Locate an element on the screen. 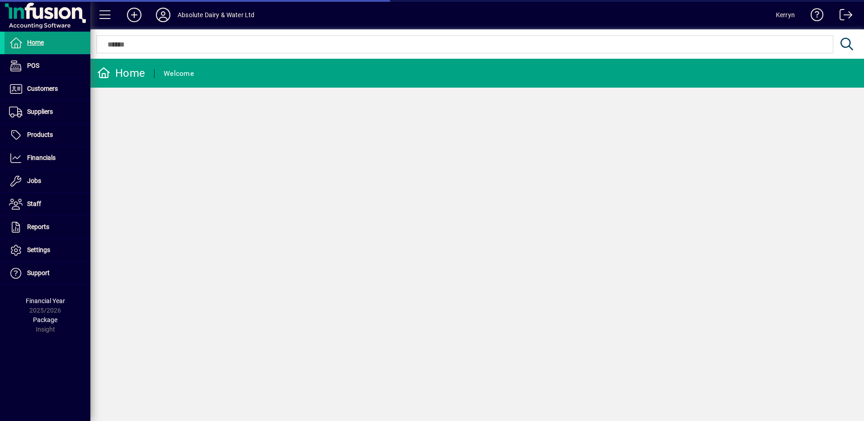 The height and width of the screenshot is (421, 864). div: Welcome is located at coordinates (179, 74).